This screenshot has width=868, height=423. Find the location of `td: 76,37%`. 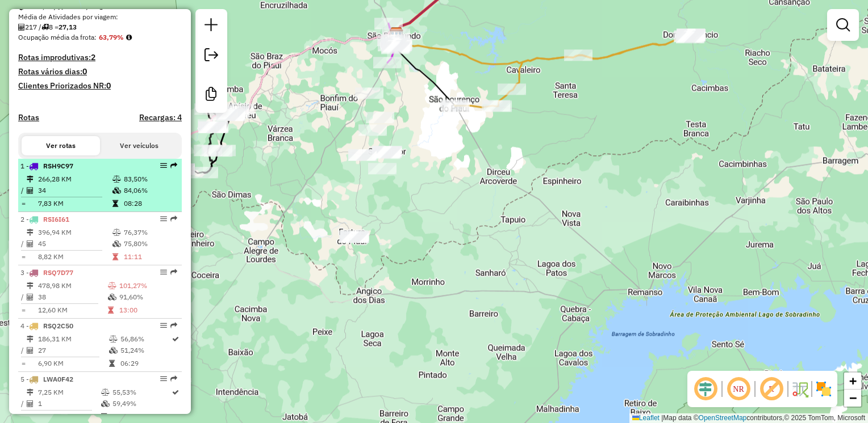

td: 76,37% is located at coordinates (150, 233).